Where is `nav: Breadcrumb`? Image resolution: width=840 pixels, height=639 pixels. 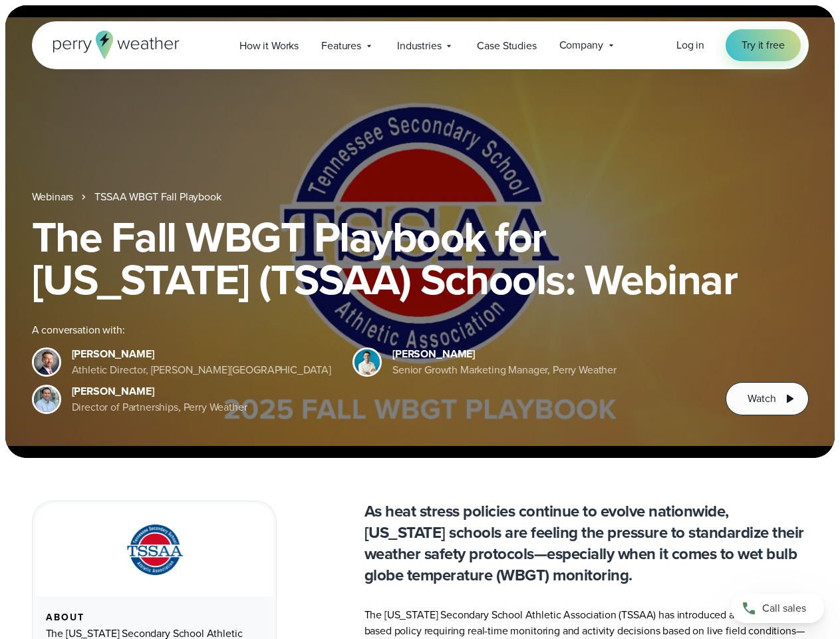
nav: Breadcrumb is located at coordinates (420, 197).